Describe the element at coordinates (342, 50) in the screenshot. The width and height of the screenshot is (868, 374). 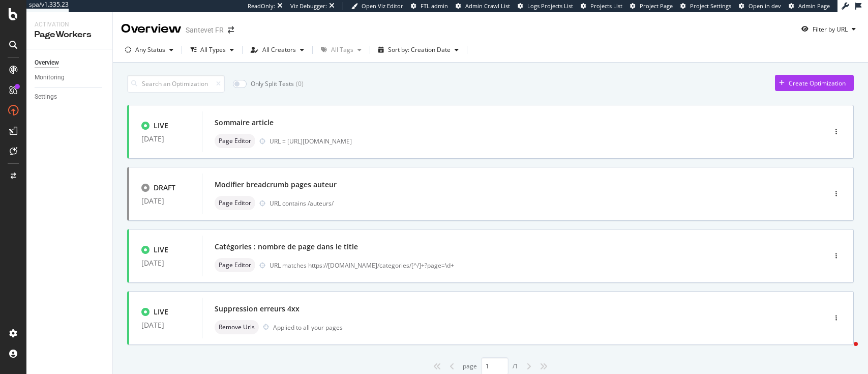
I see `div: All Tags` at that location.